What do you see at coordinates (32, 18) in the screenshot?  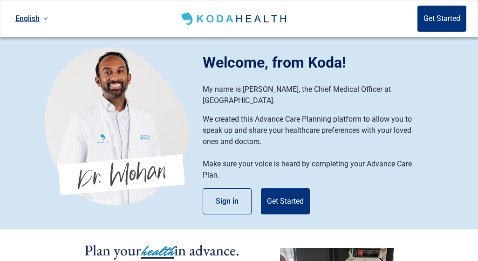 I see `a: Current language: English` at bounding box center [32, 18].